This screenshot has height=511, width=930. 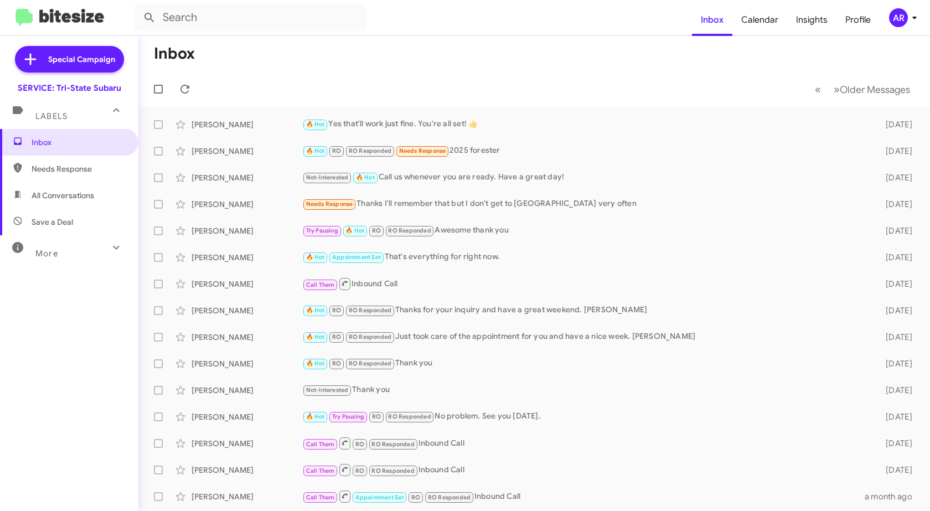 What do you see at coordinates (63, 195) in the screenshot?
I see `span: All Conversations` at bounding box center [63, 195].